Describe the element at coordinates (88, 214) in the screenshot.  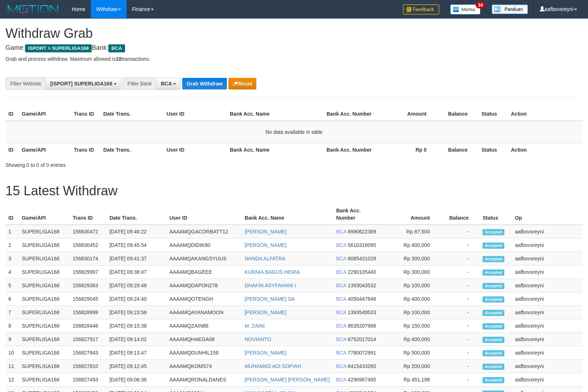
I see `th: Trans ID` at that location.